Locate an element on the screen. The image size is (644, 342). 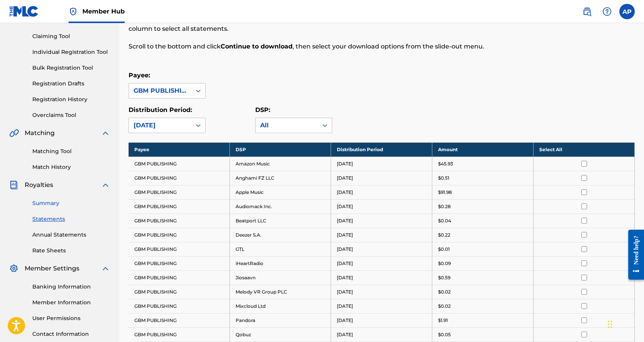
img: Member Settings is located at coordinates (14, 269).